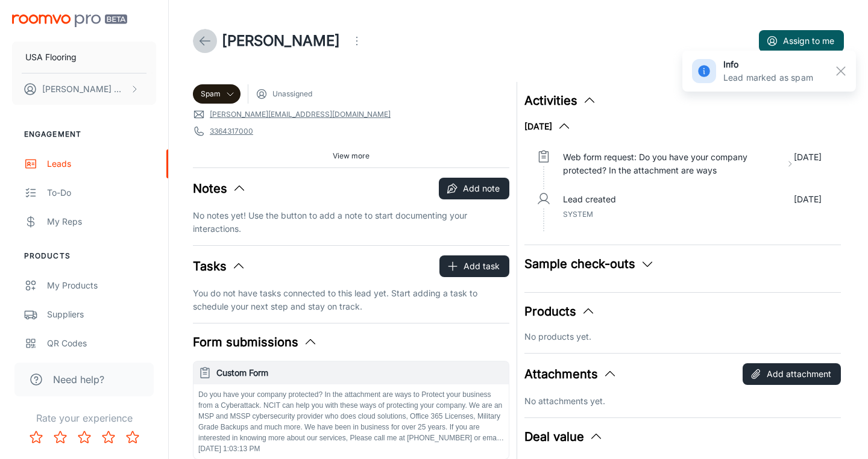 This screenshot has height=459, width=868. Describe the element at coordinates (102, 286) in the screenshot. I see `div: My Products` at that location.